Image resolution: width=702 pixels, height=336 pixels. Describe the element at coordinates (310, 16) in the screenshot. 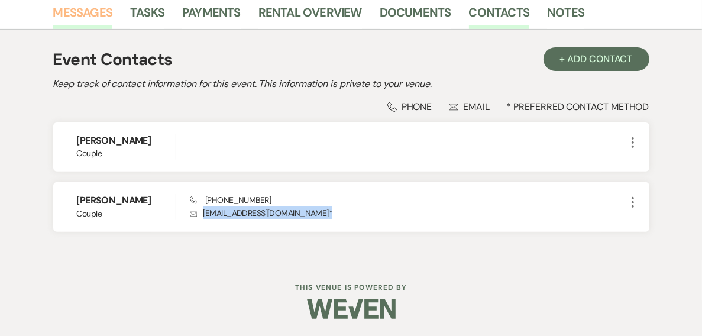

I see `a: Rental Overview` at that location.